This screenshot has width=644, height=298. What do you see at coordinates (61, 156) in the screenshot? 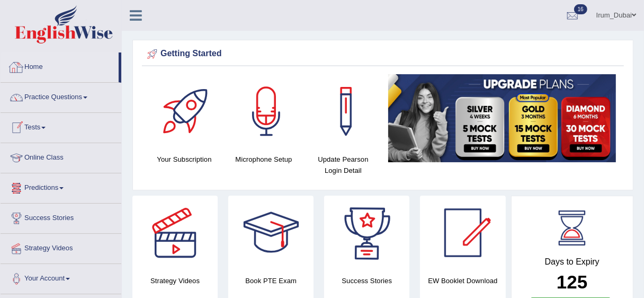
I see `a: Online Class` at bounding box center [61, 156].